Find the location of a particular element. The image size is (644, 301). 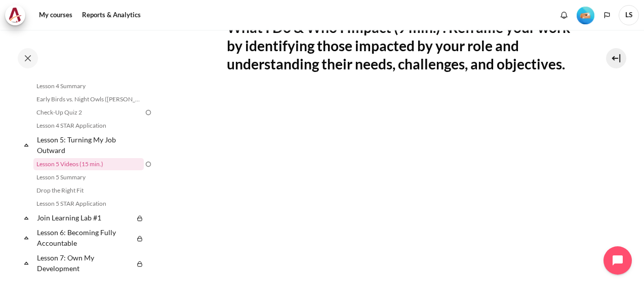

a: Lesson 5 STAR Application is located at coordinates (88, 204).